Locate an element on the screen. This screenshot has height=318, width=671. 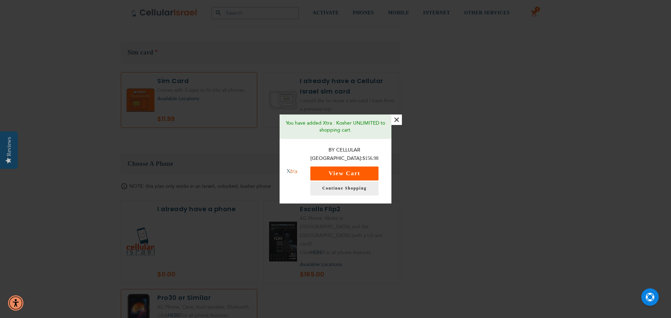
button: View Cart is located at coordinates (344, 174).